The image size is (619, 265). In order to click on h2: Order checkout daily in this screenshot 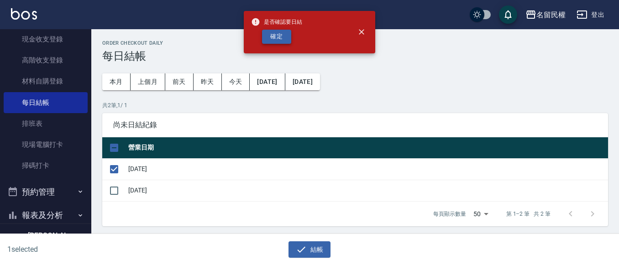, I will do `click(355, 43)`.